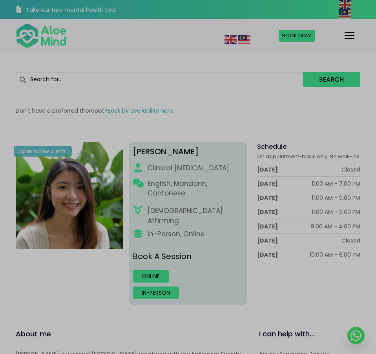 The image size is (376, 354). I want to click on button: Search, so click(332, 80).